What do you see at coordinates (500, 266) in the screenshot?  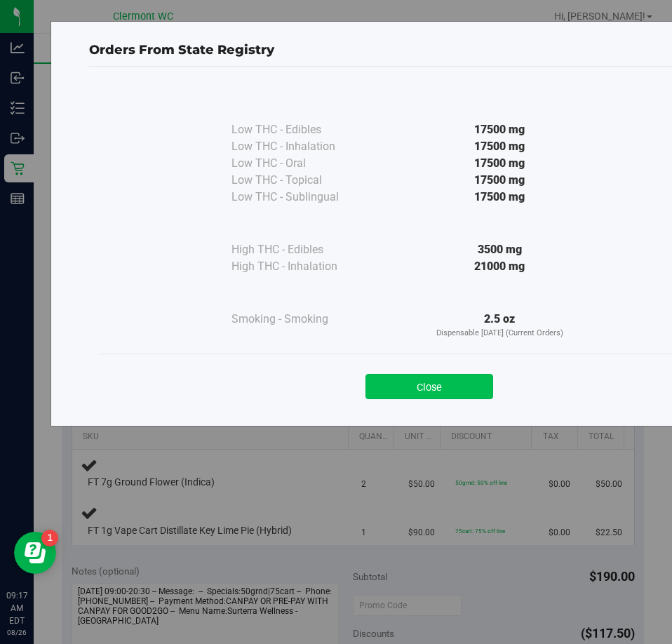 I see `div: 21000 mg` at bounding box center [500, 266].